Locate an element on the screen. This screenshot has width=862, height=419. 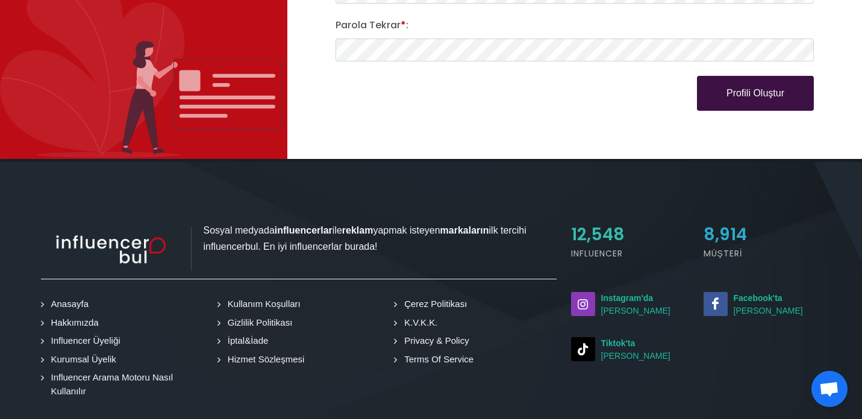
a: Anasayfa is located at coordinates (67, 304).